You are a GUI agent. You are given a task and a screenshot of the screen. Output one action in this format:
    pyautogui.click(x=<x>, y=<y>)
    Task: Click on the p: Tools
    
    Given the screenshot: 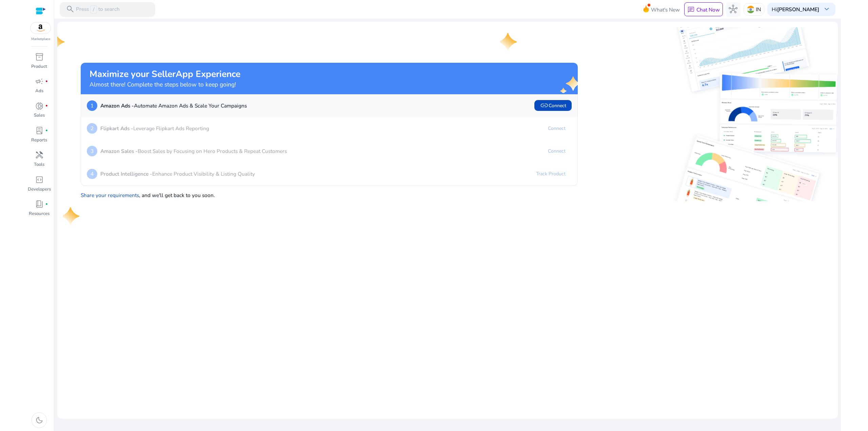 What is the action you would take?
    pyautogui.click(x=39, y=165)
    